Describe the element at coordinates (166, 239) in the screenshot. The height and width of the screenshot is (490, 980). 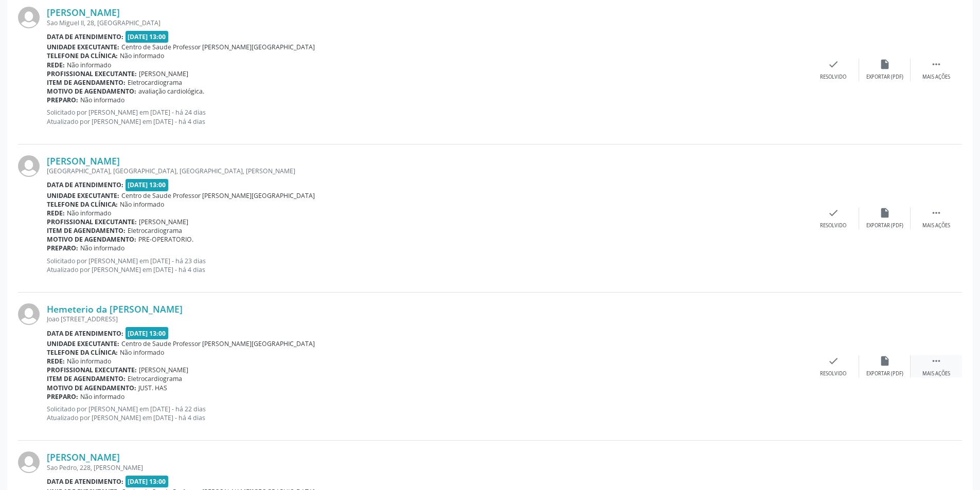
I see `span: PRE-OPERATORIO.` at that location.